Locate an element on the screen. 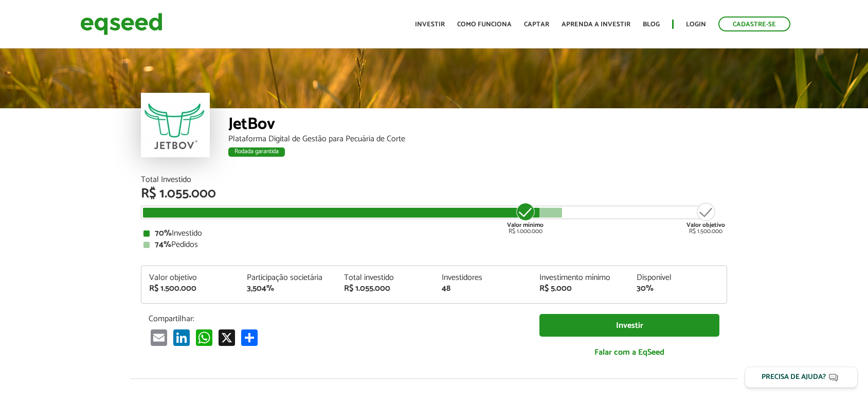 The image size is (868, 398). div: R$ 1.000.000 is located at coordinates (525, 218).